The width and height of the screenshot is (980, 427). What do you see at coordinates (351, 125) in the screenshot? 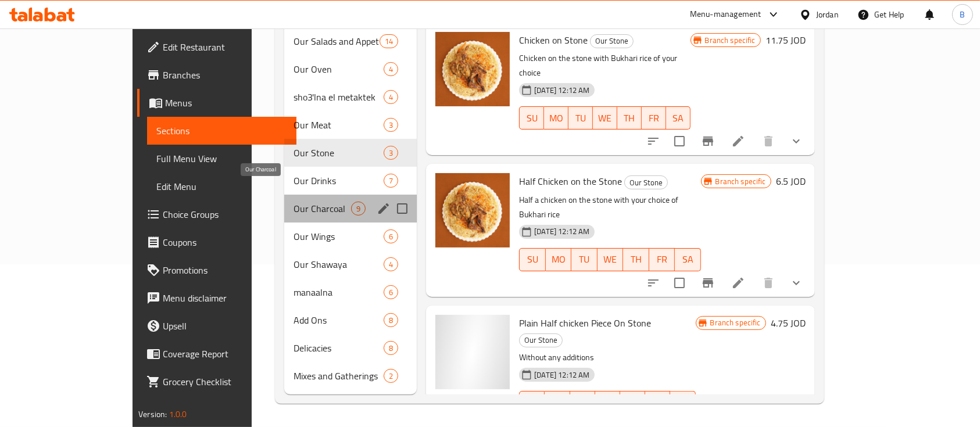
I see `div: Our Meat3` at bounding box center [351, 125].